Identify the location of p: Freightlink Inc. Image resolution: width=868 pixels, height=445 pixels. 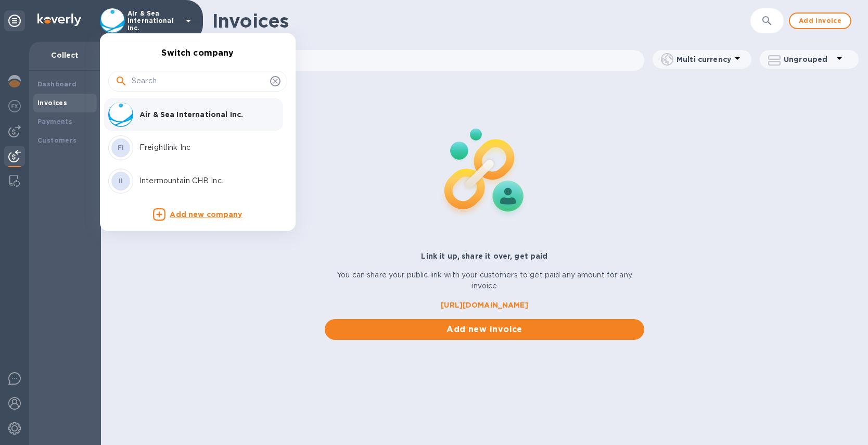
(205, 147).